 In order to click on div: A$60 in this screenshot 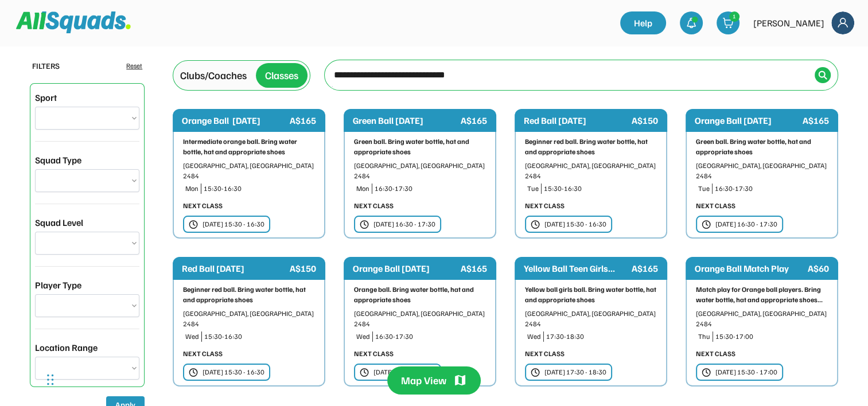, I will do `click(818, 269)`.